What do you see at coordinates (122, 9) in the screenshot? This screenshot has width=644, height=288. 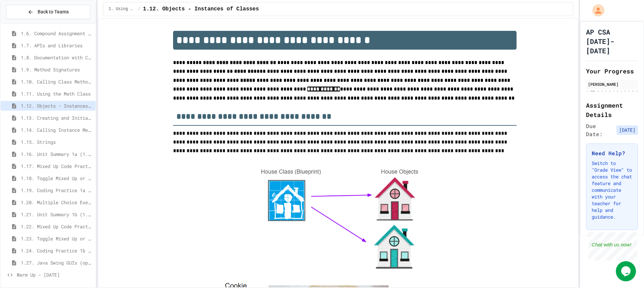 I see `span: 1. Using Objects and Methods` at bounding box center [122, 9].